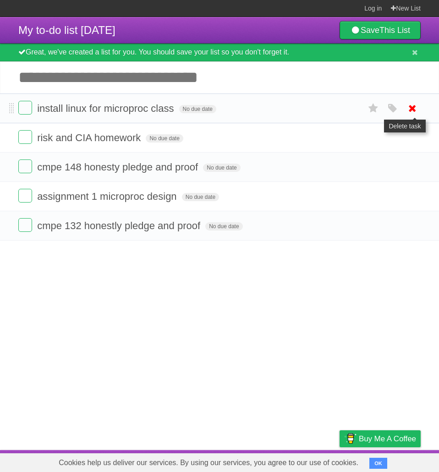 The image size is (439, 472). I want to click on a: Developers, so click(266, 461).